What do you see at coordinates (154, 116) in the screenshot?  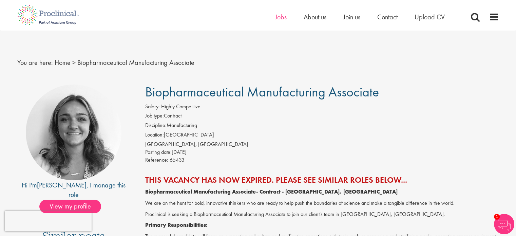 I see `label: Job type:` at bounding box center [154, 116].